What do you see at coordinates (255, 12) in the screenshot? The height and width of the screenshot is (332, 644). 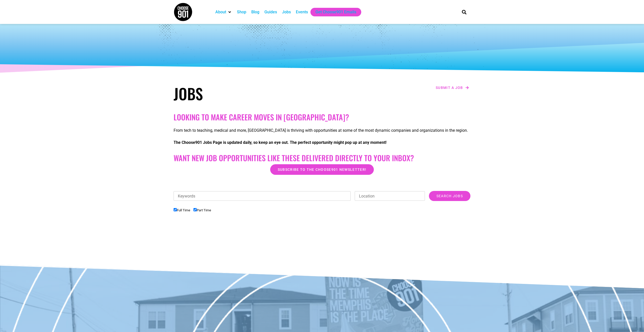 I see `div: Blog` at bounding box center [255, 12].